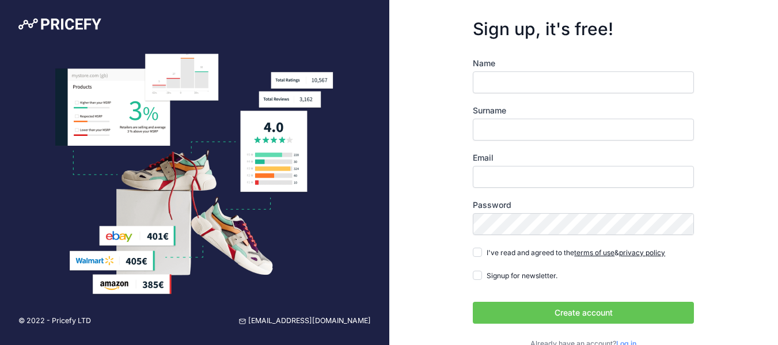  Describe the element at coordinates (583, 63) in the screenshot. I see `label: Name` at that location.